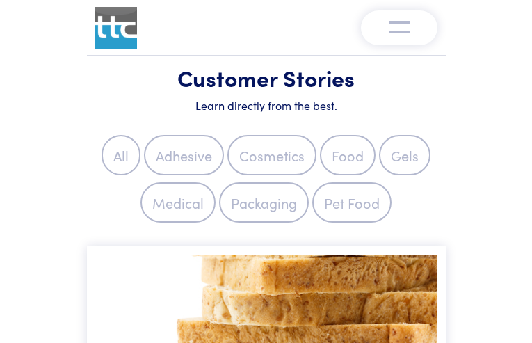 The image size is (532, 343). I want to click on button: Toggle navigation, so click(399, 28).